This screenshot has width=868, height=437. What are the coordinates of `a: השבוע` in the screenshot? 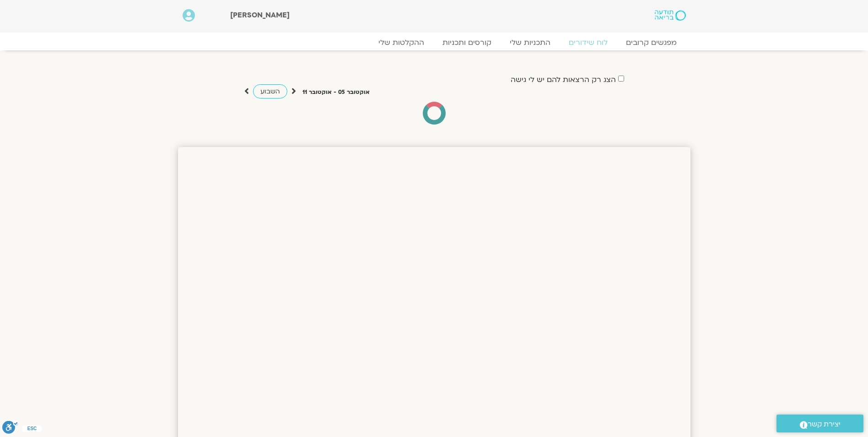 It's located at (270, 91).